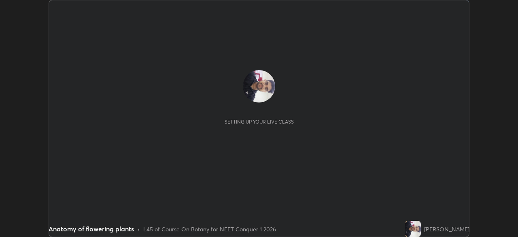 The width and height of the screenshot is (518, 237). Describe the element at coordinates (210, 229) in the screenshot. I see `div: L45 of Course On Botany for NEET Conquer 1 2026` at that location.